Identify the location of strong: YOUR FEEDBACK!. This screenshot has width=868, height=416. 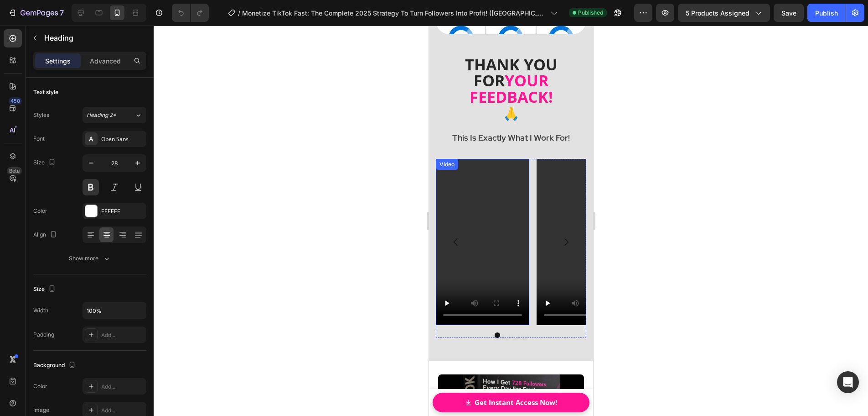
(82, 63).